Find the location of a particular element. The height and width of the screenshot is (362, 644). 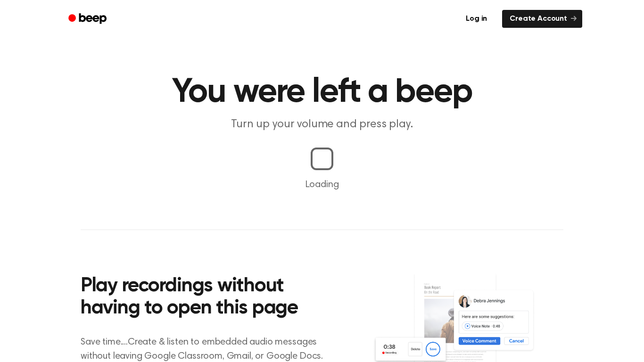

a: Log in is located at coordinates (476, 19).